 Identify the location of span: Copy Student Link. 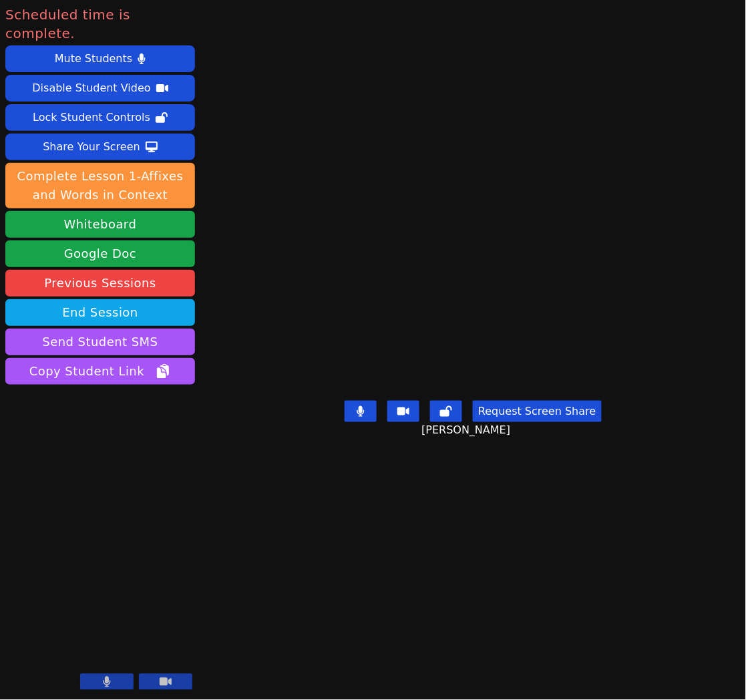
(100, 371).